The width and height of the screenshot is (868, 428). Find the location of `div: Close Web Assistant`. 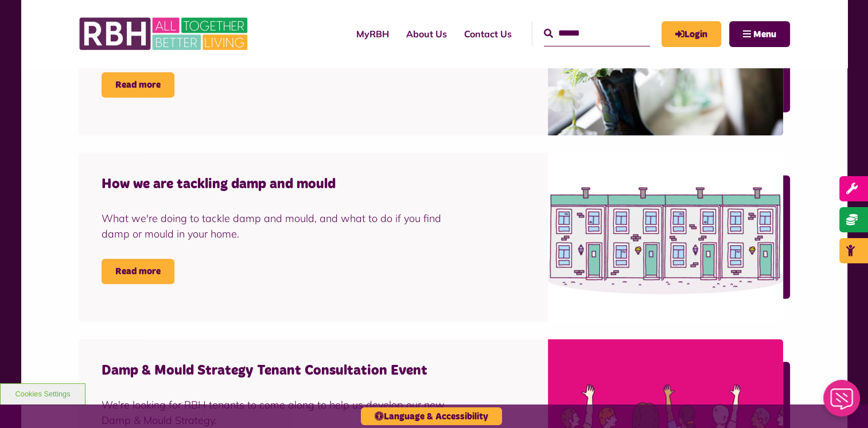

div: Close Web Assistant is located at coordinates (25, 21).